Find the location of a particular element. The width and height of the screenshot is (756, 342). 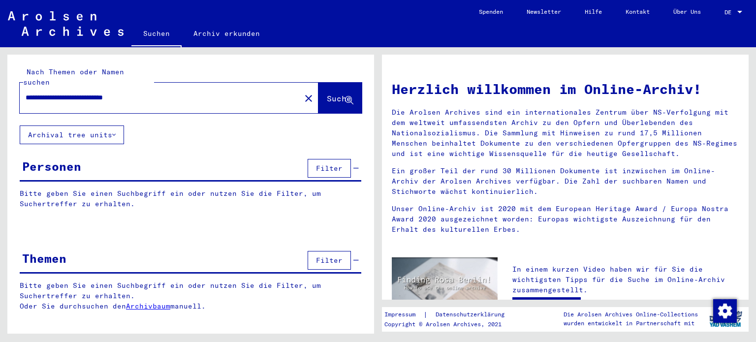

span: DE is located at coordinates (730, 12).